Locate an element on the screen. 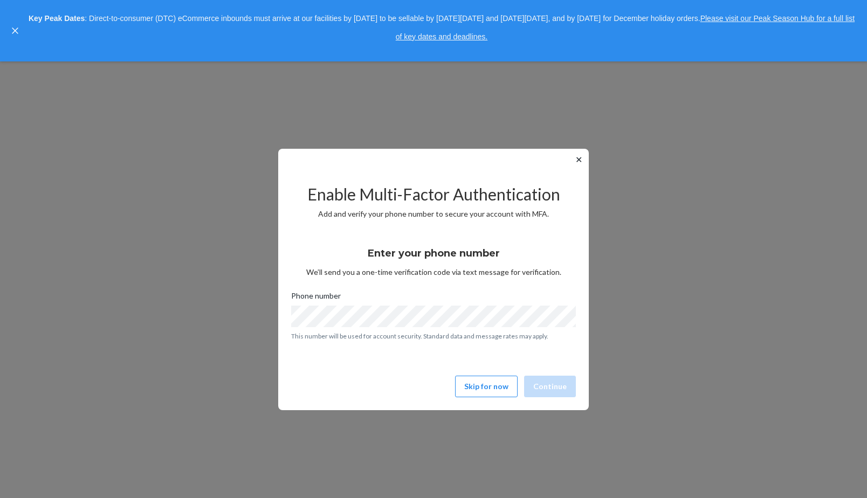 Image resolution: width=867 pixels, height=498 pixels. p: This number will be used for account security. Standard data and message rates may apply. is located at coordinates (434, 336).